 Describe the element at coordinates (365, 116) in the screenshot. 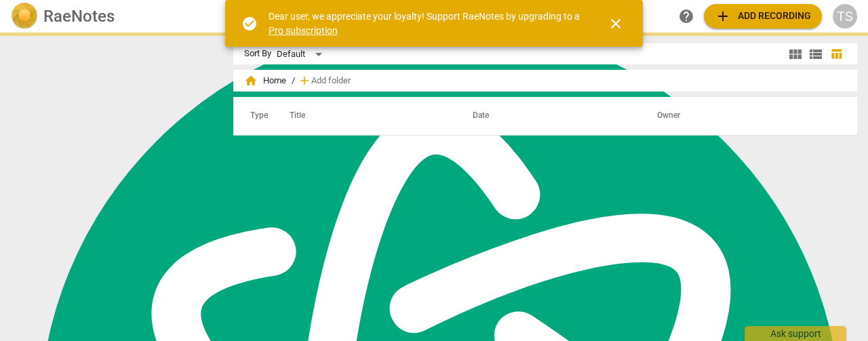

I see `th: Title` at that location.